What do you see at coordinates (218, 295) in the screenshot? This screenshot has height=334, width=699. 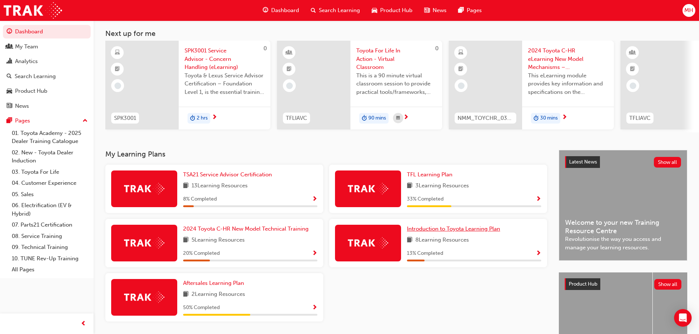 I see `span: 2 Learning Resources` at bounding box center [218, 295].